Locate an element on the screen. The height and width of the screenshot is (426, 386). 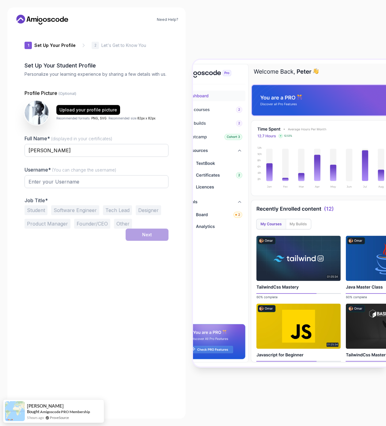
button: Founder/CEO is located at coordinates (92, 223).